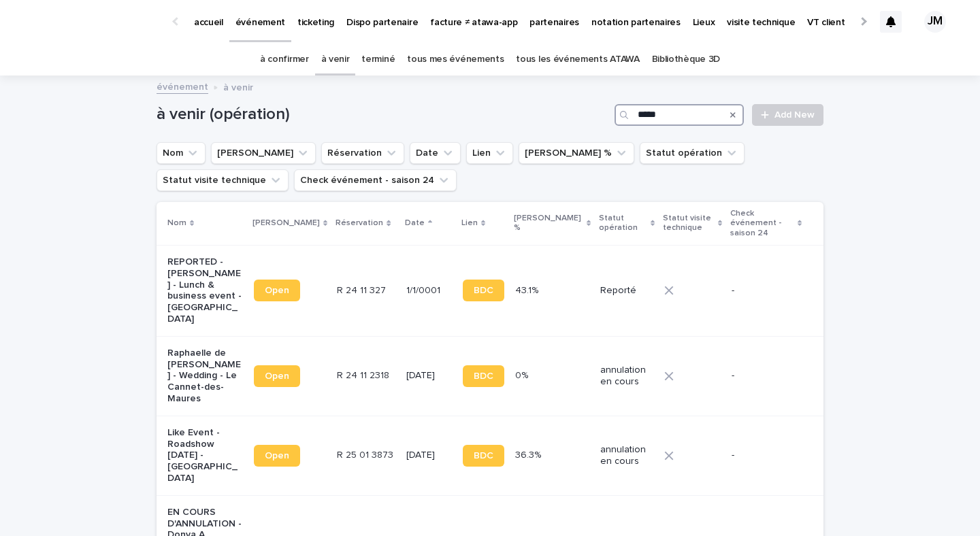 The image size is (980, 536). Describe the element at coordinates (238, 87) in the screenshot. I see `p: à venir` at that location.